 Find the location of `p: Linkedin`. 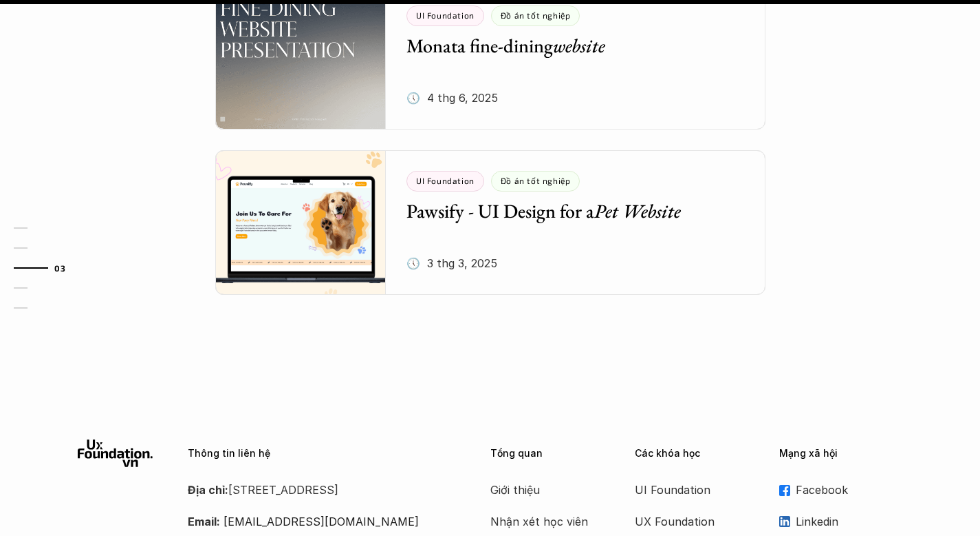

p: Linkedin is located at coordinates (850, 521).